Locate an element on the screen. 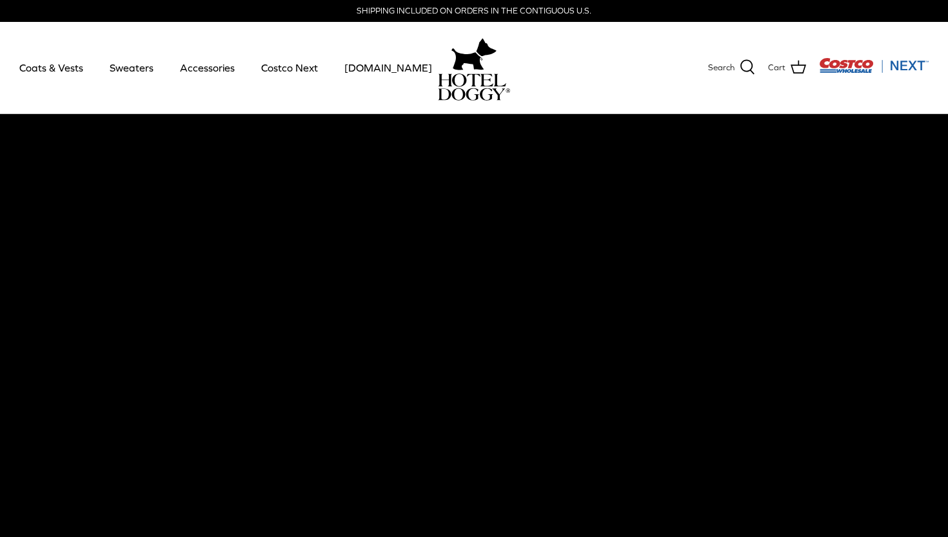 The width and height of the screenshot is (948, 537). span: Search is located at coordinates (721, 68).